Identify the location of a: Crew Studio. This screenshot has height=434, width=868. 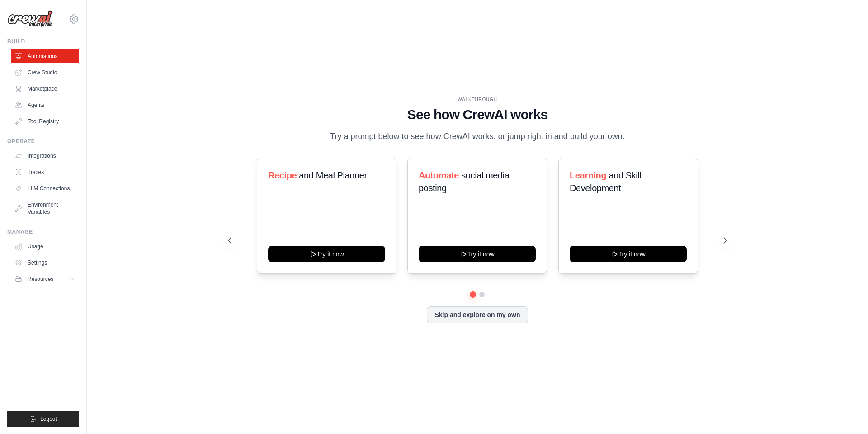
(45, 73).